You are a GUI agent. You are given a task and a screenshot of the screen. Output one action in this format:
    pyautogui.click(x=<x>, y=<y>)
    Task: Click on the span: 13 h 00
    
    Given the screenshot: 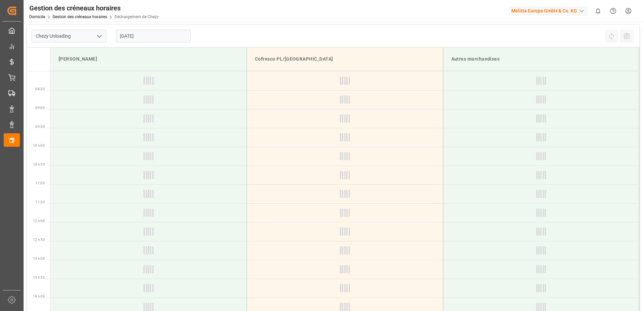 What is the action you would take?
    pyautogui.click(x=39, y=258)
    